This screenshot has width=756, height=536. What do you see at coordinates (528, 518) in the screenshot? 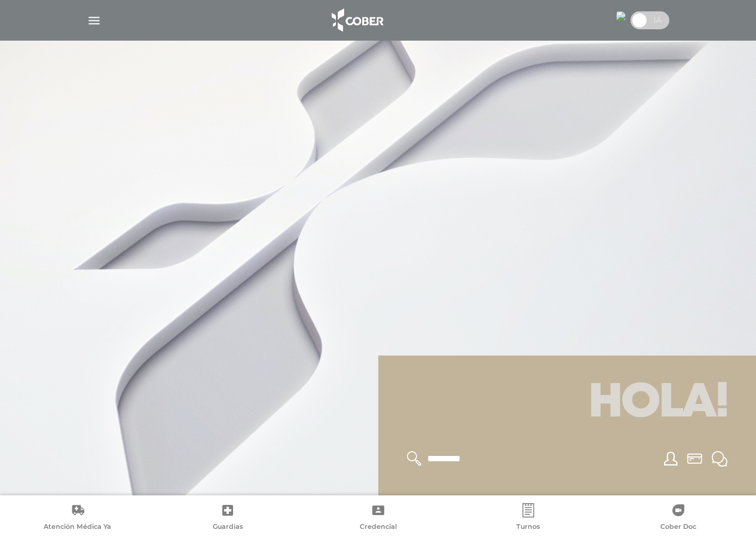
I see `a: Turnos` at bounding box center [528, 518].